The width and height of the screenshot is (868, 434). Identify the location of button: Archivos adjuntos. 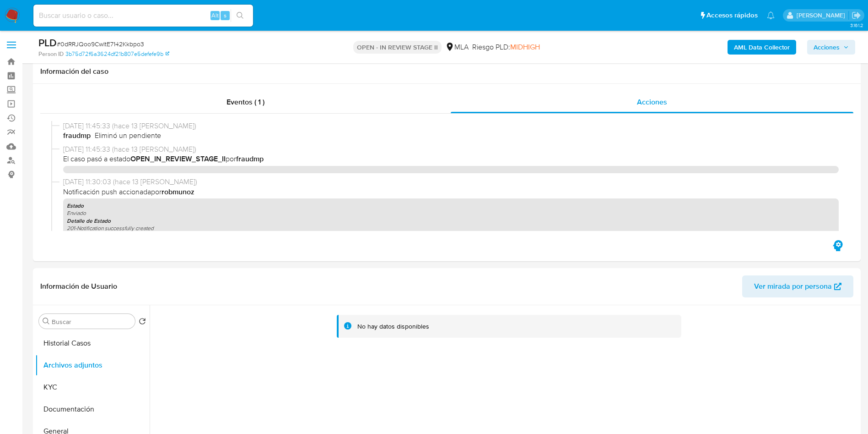
(92, 365).